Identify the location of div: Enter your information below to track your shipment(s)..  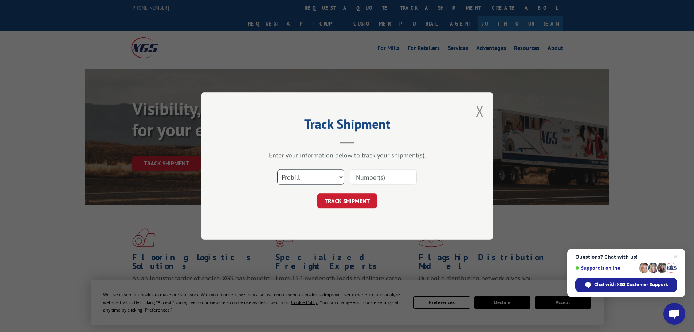
(347, 155).